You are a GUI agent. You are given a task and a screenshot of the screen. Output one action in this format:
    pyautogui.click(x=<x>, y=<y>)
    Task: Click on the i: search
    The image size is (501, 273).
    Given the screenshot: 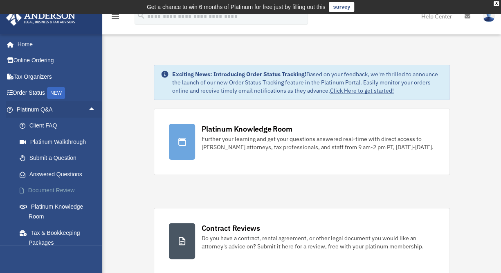 What is the action you would take?
    pyautogui.click(x=141, y=16)
    